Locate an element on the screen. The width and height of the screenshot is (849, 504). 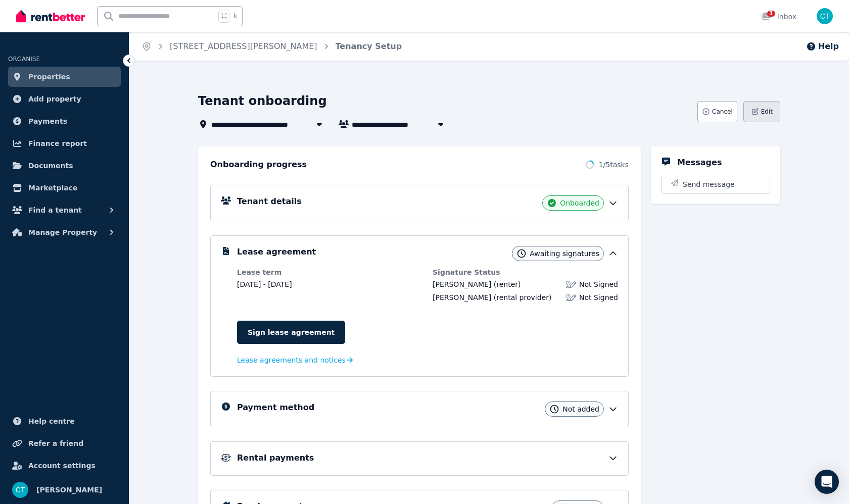
span: Lease agreements and notices is located at coordinates (291, 360).